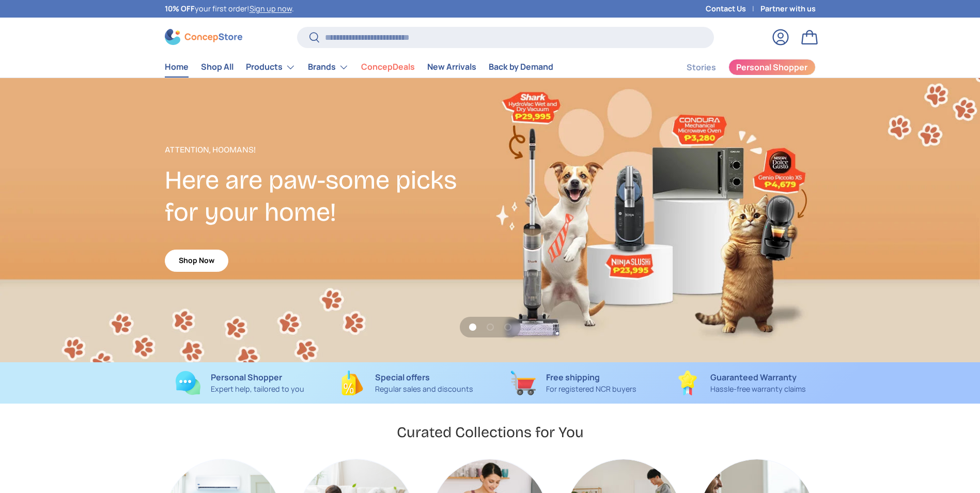  I want to click on strong: Personal Shopper, so click(246, 377).